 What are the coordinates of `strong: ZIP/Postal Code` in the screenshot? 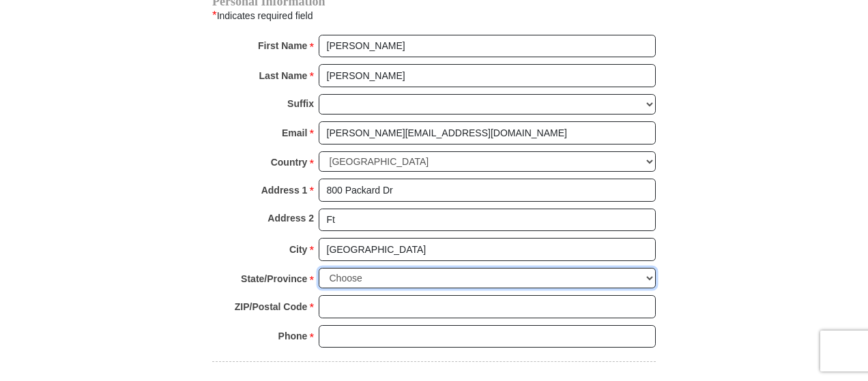 It's located at (271, 307).